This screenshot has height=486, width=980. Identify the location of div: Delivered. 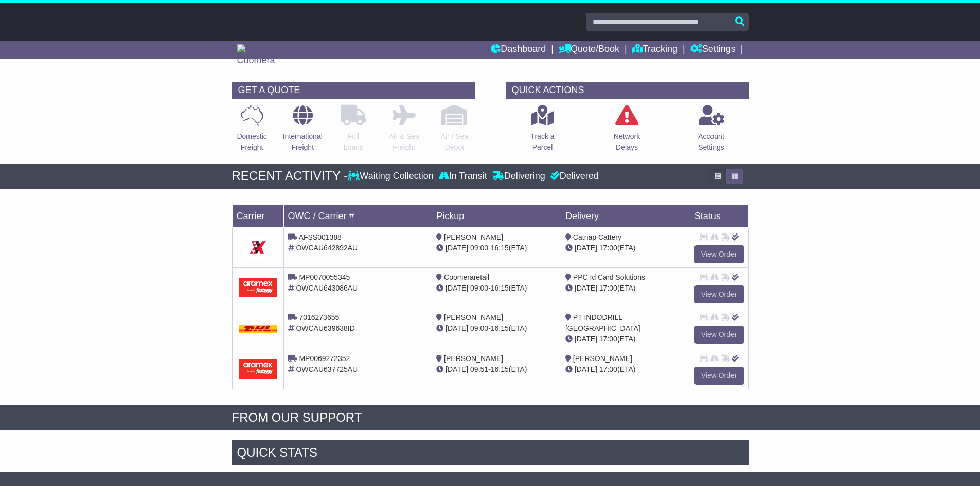
(573, 176).